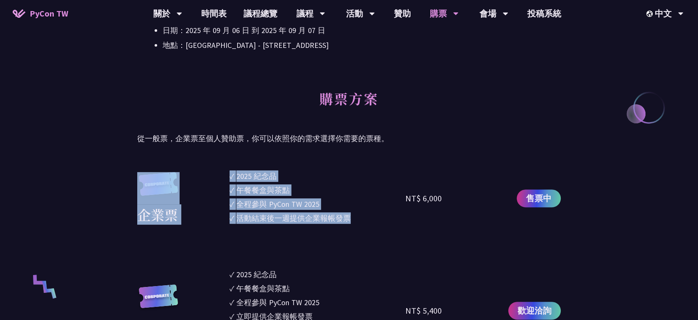 This screenshot has width=698, height=320. What do you see at coordinates (349, 138) in the screenshot?
I see `p: 從一般票，企業票至個人贊助票，你可以依照你的需求選擇你需要的票種。` at bounding box center [349, 138].